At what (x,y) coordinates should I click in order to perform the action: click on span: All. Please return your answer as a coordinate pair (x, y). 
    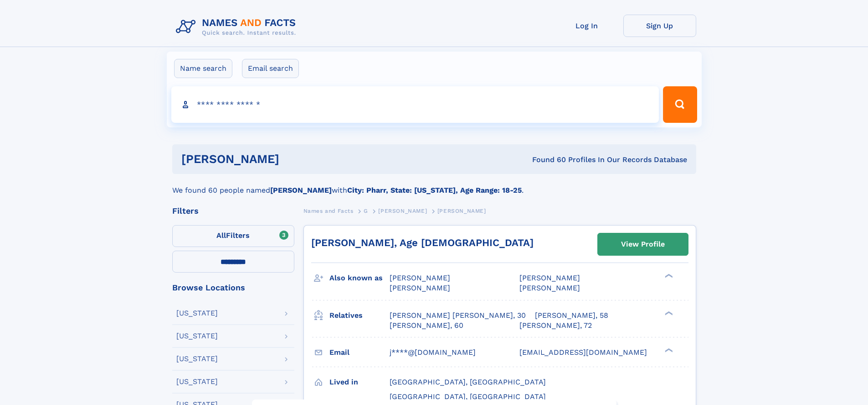
    Looking at the image, I should click on (221, 235).